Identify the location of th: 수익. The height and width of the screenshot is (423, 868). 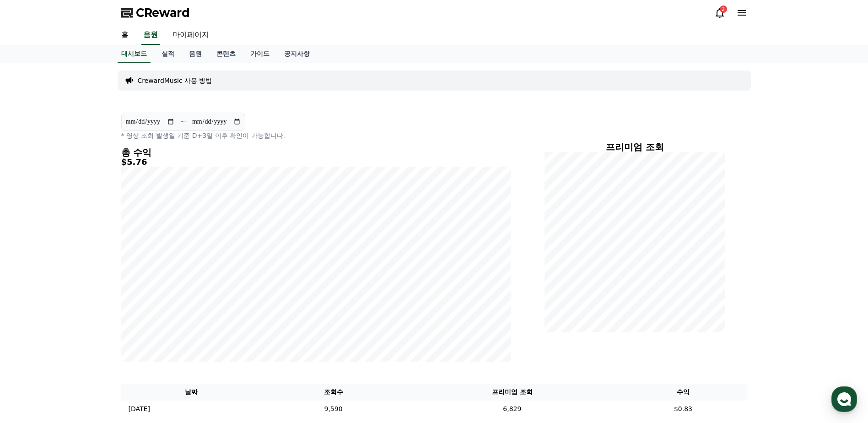
(683, 392).